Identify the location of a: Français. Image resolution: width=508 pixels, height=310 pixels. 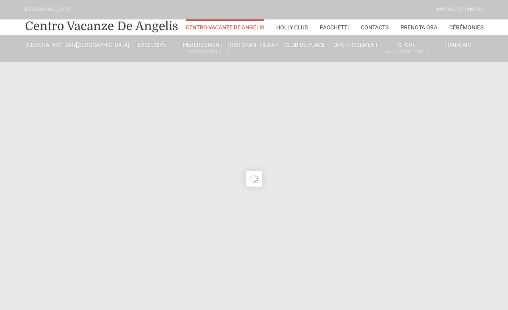
(458, 45).